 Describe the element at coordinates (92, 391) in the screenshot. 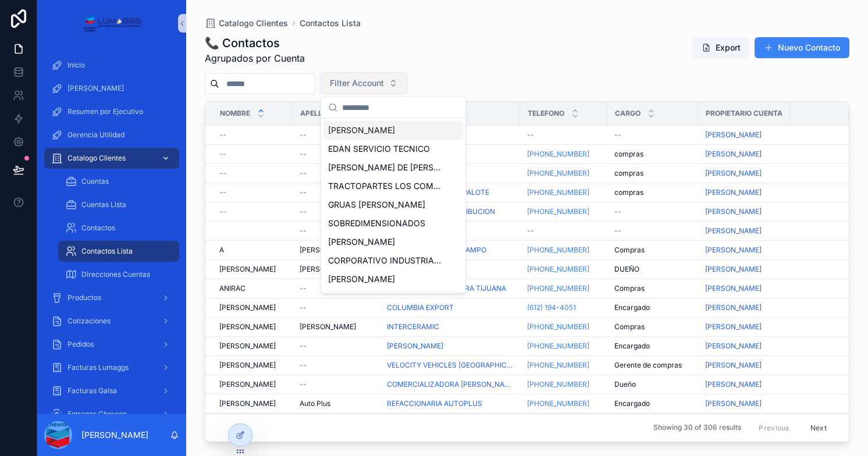

I see `span: Facturas Galsa` at that location.